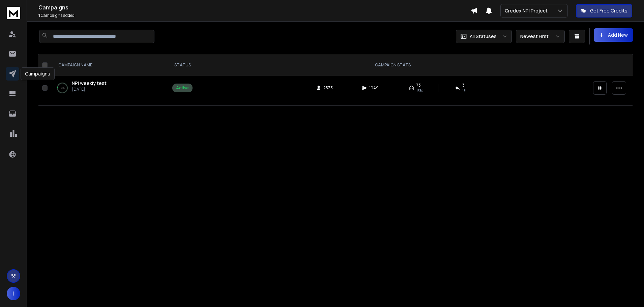  Describe the element at coordinates (37, 74) in the screenshot. I see `div: Campaigns` at that location.